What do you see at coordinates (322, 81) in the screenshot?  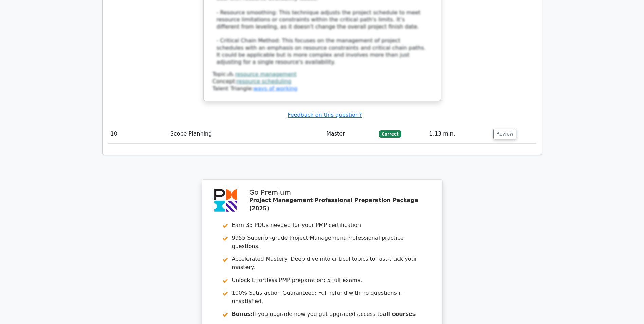 I see `div: Talent Triangle:` at bounding box center [322, 81].